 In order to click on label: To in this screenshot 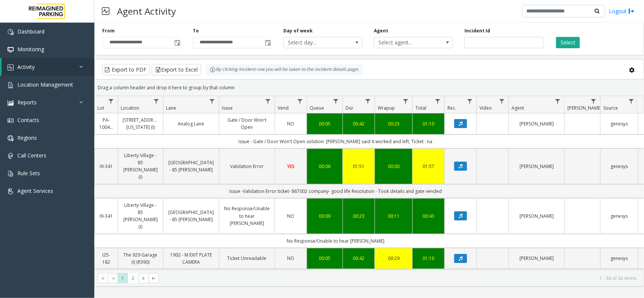, I will do `click(196, 31)`.